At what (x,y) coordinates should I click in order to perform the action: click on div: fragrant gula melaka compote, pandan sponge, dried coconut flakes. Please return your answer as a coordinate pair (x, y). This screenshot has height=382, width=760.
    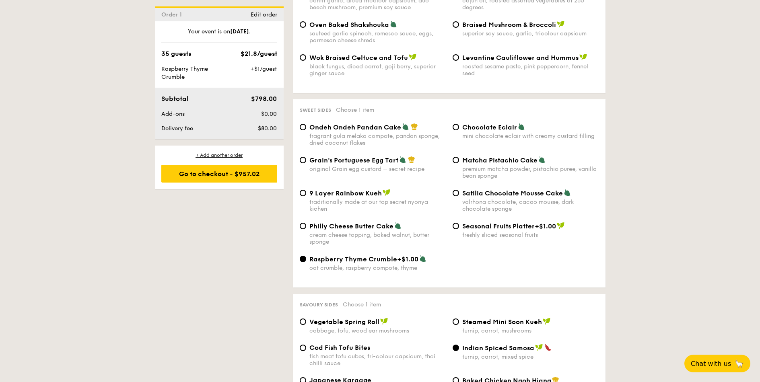
    Looking at the image, I should click on (378, 140).